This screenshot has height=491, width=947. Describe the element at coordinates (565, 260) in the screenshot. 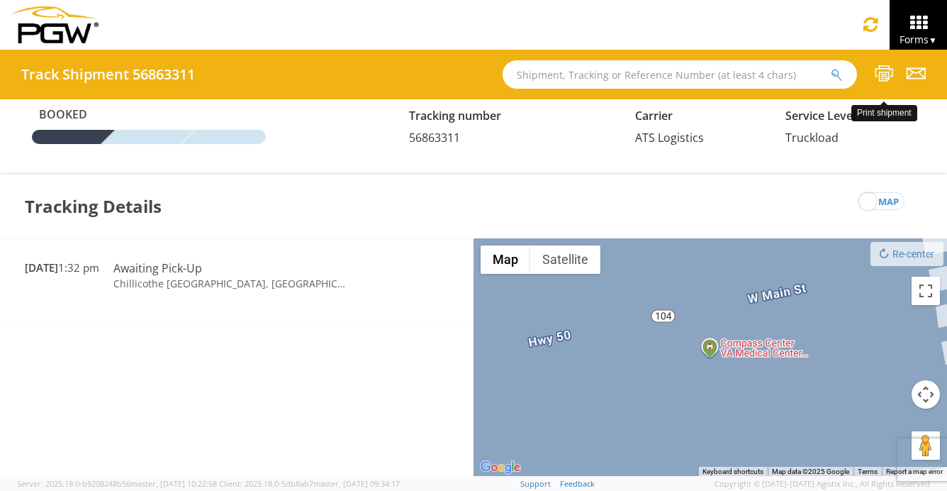

I see `button: Show satellite imagery` at that location.